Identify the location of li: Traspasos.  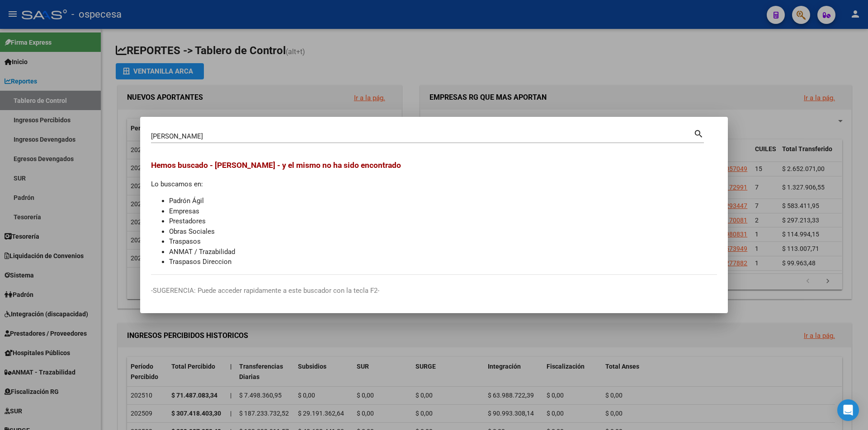
(443, 241).